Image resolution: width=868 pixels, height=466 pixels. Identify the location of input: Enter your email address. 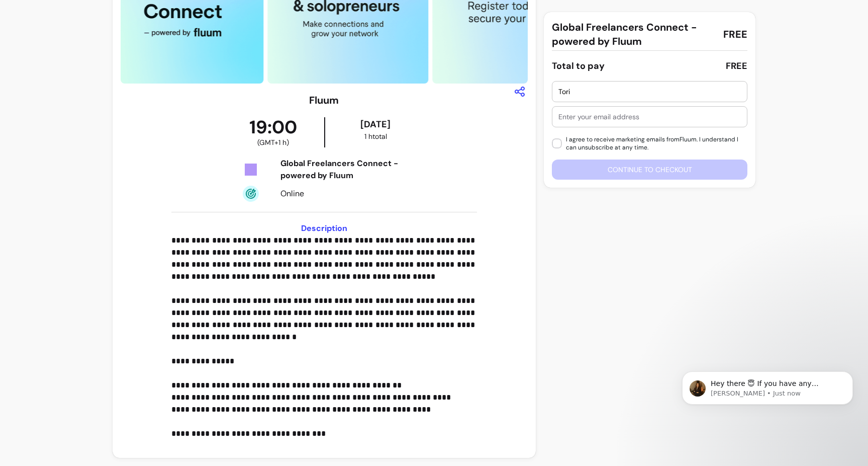
(650, 117).